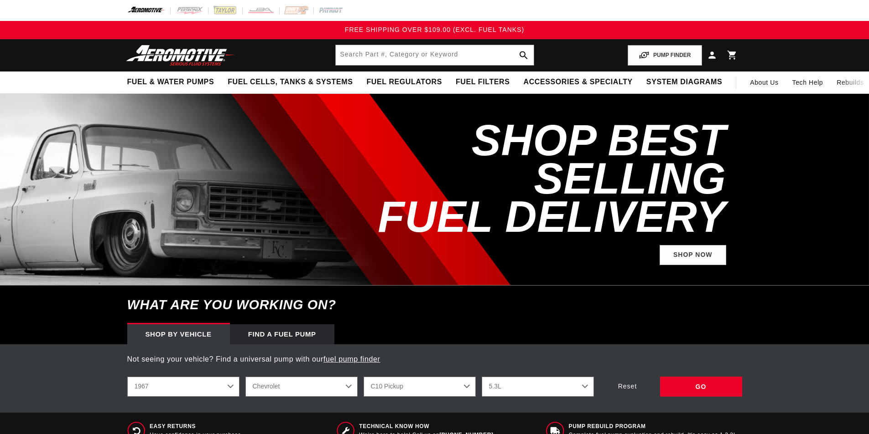  I want to click on span: Pump Rebuild program, so click(652, 427).